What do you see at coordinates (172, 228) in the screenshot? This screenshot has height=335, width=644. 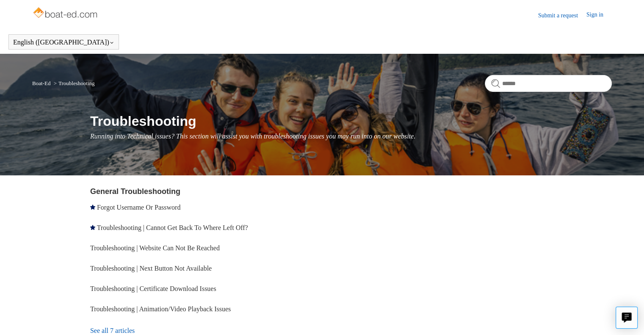 I see `a: Troubleshooting | Cannot Get Back To Where Left Off?` at bounding box center [172, 228].